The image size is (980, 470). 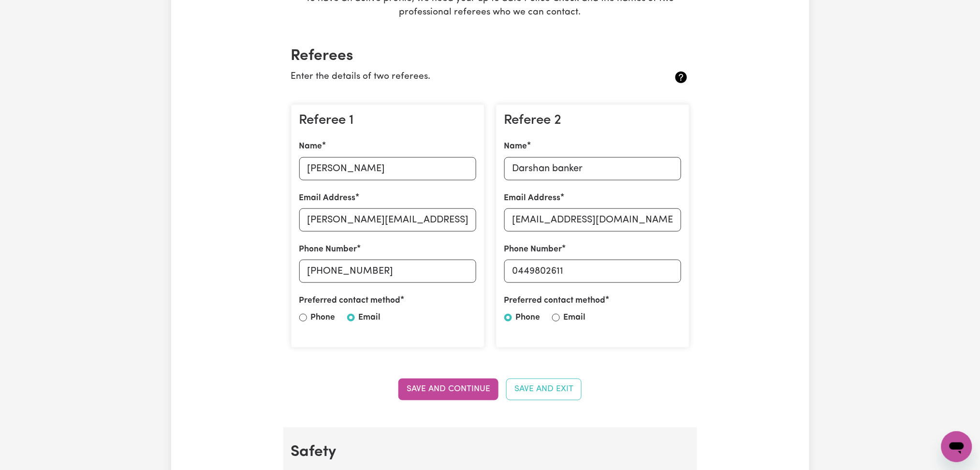 What do you see at coordinates (457, 77) in the screenshot?
I see `p: Enter the details of two referees.` at bounding box center [457, 77].